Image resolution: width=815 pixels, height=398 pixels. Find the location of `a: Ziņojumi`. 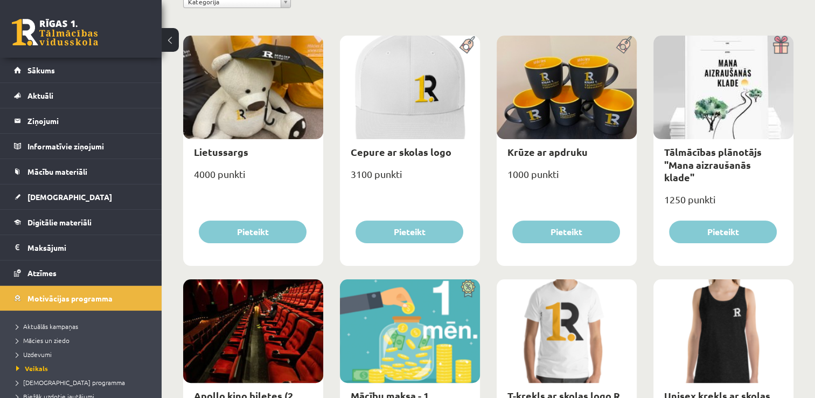

a: Ziņojumi is located at coordinates (81, 121).